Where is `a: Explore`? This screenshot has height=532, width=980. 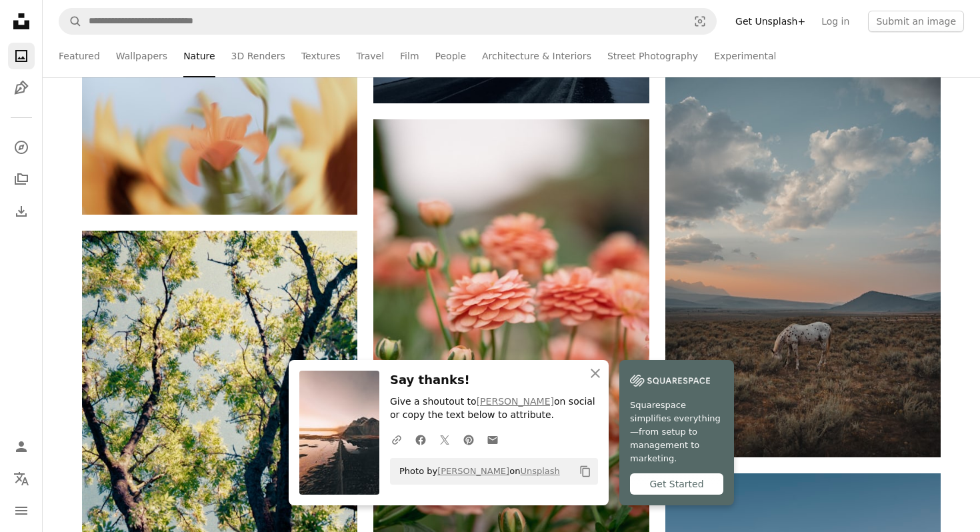 a: Explore is located at coordinates (22, 148).